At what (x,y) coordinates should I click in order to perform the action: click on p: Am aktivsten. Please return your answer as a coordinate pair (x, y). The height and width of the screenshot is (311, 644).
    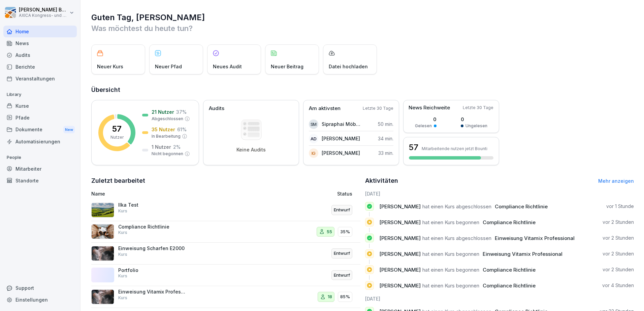
    Looking at the image, I should click on (325, 109).